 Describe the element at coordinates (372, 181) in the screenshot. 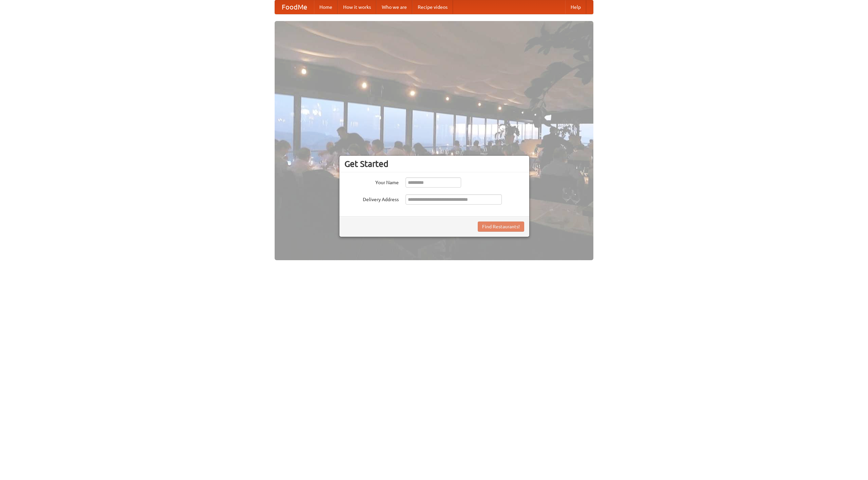

I see `label: Your Name` at that location.